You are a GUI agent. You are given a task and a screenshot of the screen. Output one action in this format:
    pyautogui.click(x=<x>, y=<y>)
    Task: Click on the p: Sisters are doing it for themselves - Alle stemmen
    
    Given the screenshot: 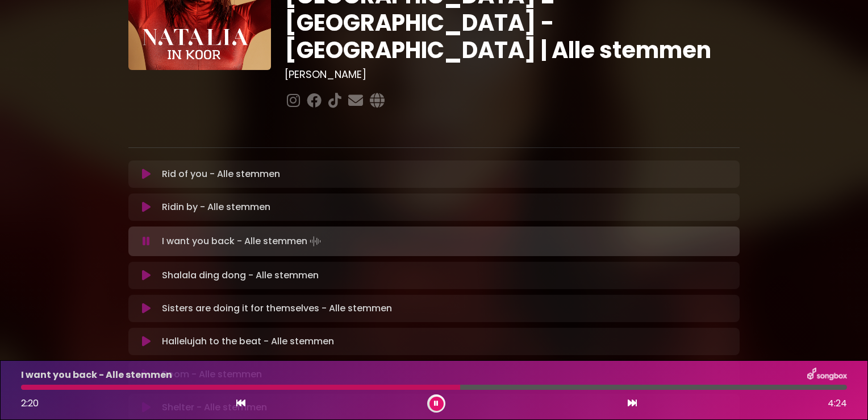 What is the action you would take?
    pyautogui.click(x=277, y=308)
    